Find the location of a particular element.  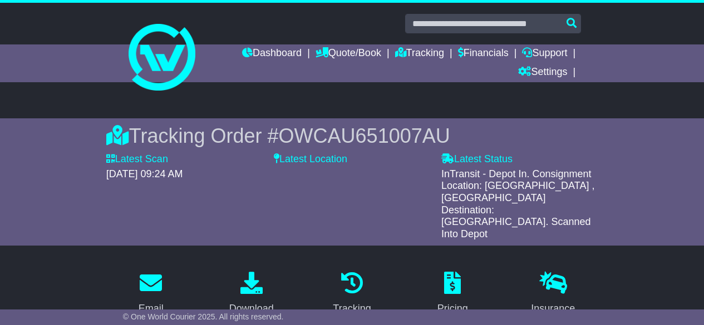

a: Financials is located at coordinates (483, 54).